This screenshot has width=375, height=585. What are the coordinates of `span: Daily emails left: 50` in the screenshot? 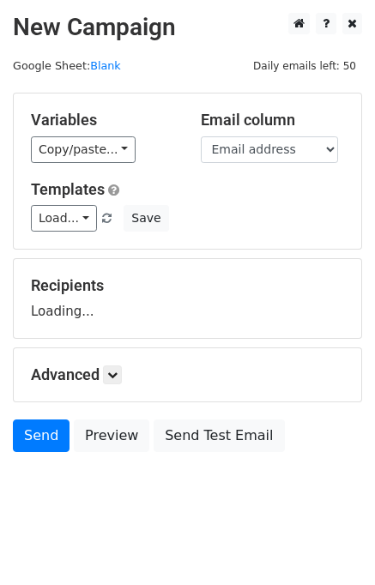 It's located at (305, 66).